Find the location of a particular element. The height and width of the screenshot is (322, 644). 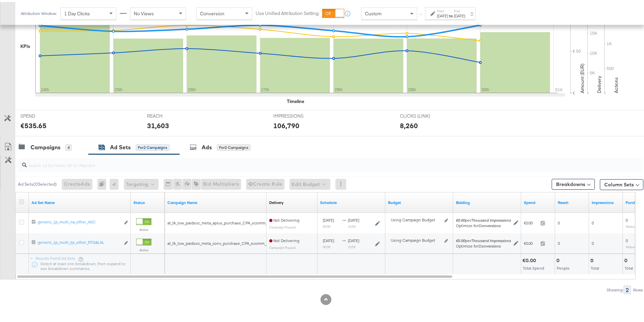

label: Use Unified Attribution Setting: is located at coordinates (288, 11).